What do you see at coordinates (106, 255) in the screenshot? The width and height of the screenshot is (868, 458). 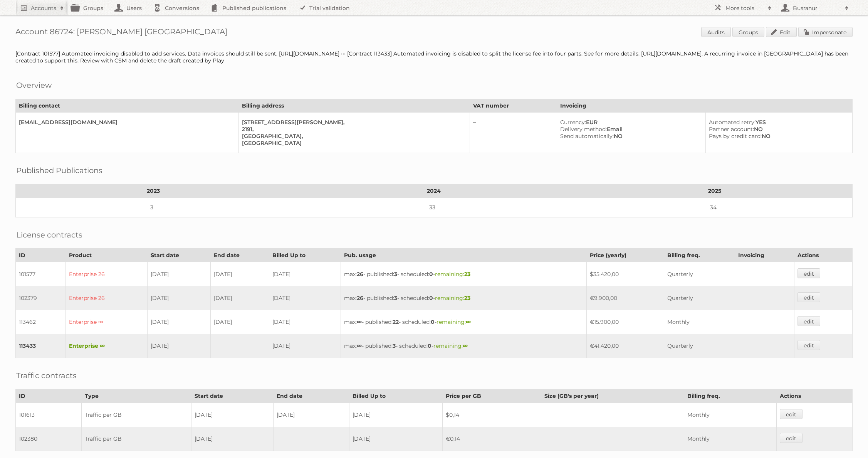 I see `th: Product` at bounding box center [106, 255].